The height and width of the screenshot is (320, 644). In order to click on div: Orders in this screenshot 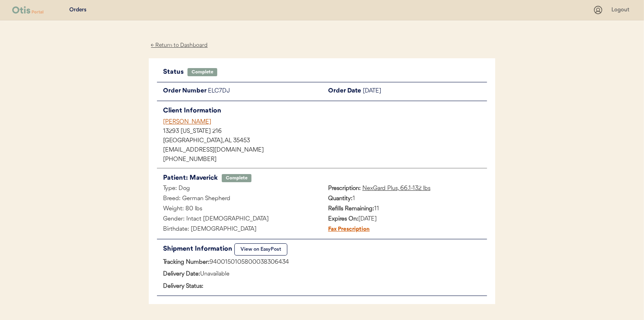, I will do `click(78, 10)`.